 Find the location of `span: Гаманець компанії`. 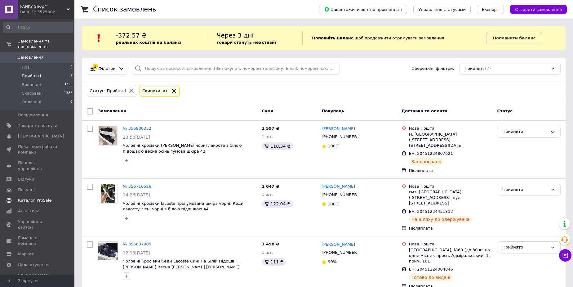

span: Гаманець компанії is located at coordinates (38, 241).